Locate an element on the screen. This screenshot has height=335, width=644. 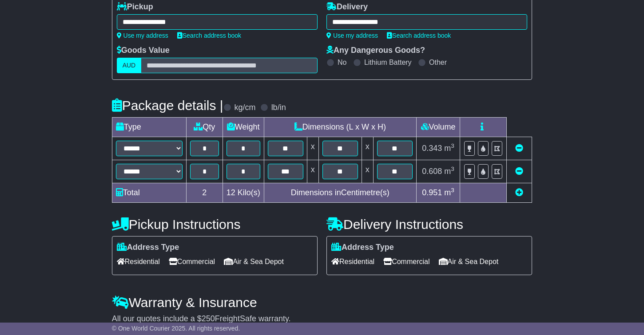
td: Dimensions in Centimetre(s) is located at coordinates (339, 193).